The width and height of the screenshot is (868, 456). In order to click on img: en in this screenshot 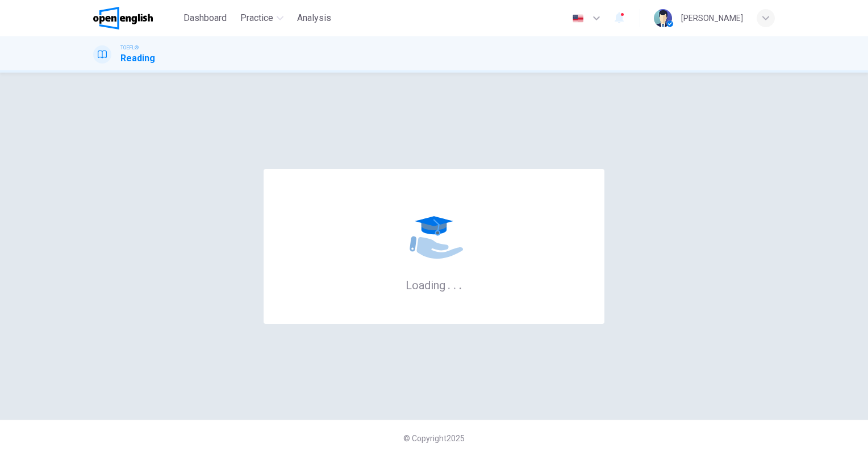, I will do `click(578, 18)`.